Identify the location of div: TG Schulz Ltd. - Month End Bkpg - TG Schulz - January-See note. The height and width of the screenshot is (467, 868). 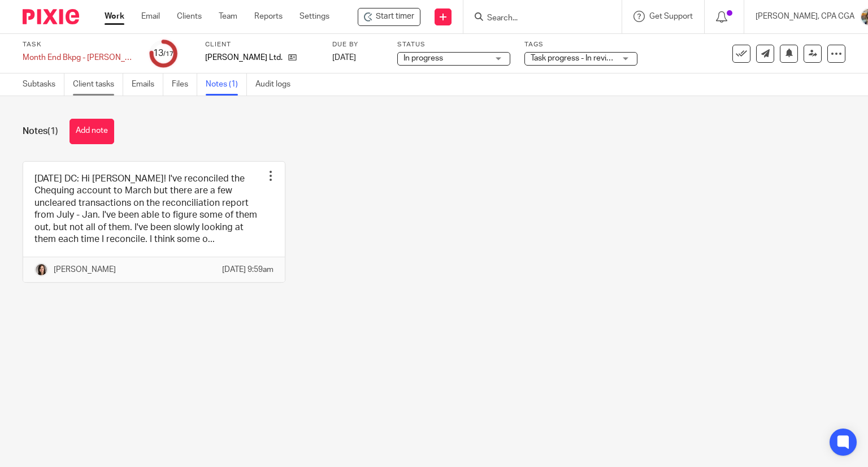
(389, 17).